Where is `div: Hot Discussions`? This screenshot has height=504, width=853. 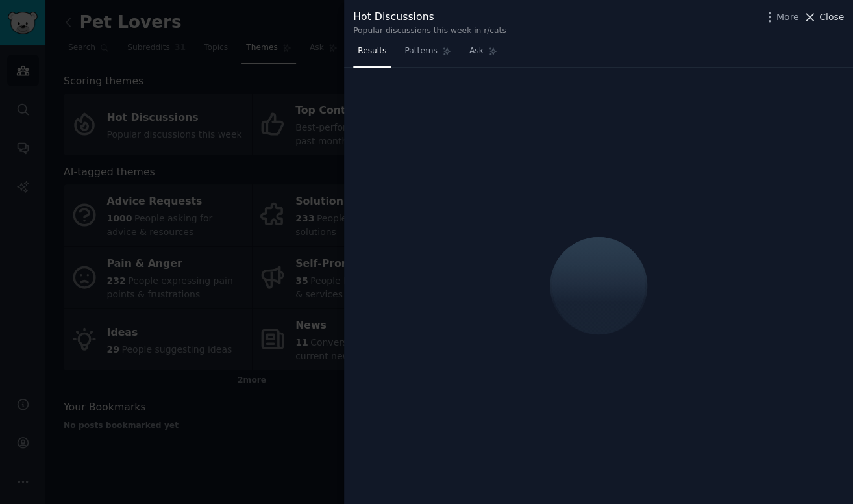
div: Hot Discussions is located at coordinates (430, 17).